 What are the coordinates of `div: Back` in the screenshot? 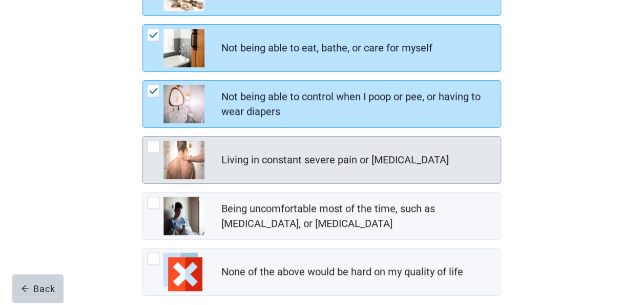 It's located at (38, 289).